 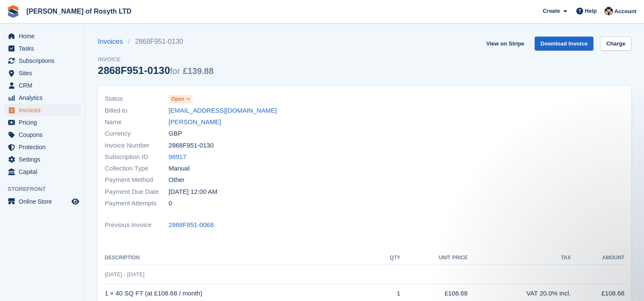 What do you see at coordinates (177, 99) in the screenshot?
I see `span: Open` at bounding box center [177, 99].